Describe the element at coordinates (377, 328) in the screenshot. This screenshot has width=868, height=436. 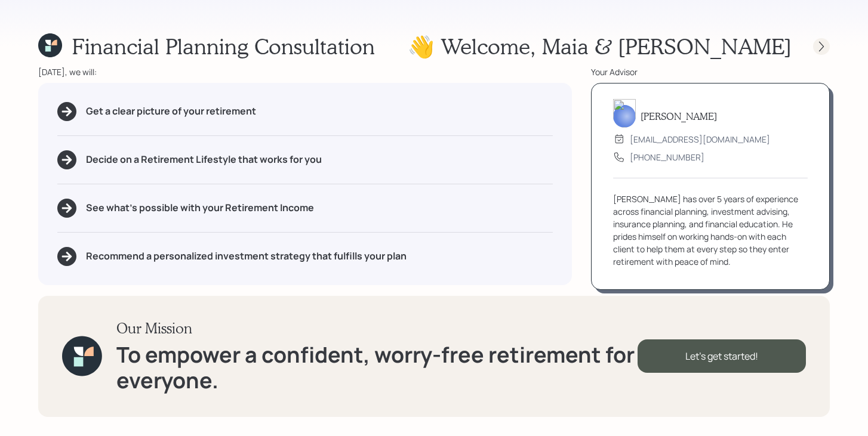
I see `h3: Our Mission` at that location.